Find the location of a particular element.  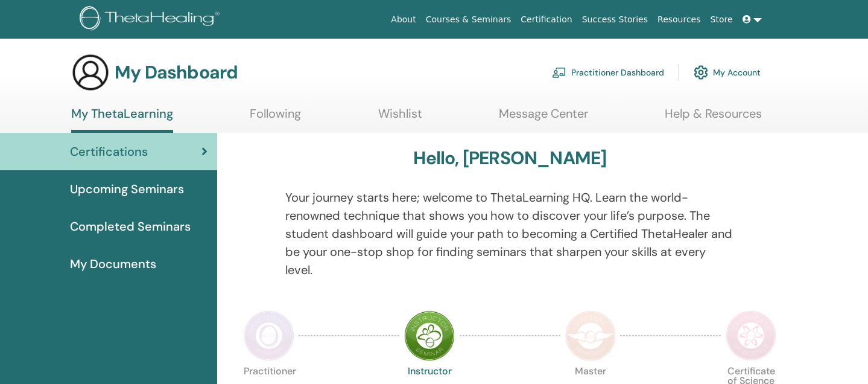

a: Success Stories is located at coordinates (615, 20).